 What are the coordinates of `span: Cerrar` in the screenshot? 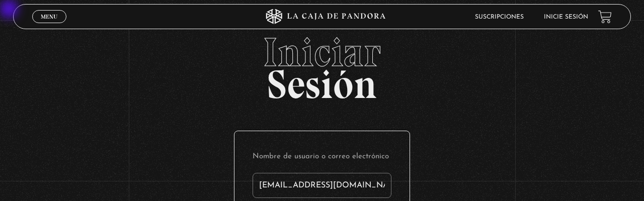 It's located at (50, 26).